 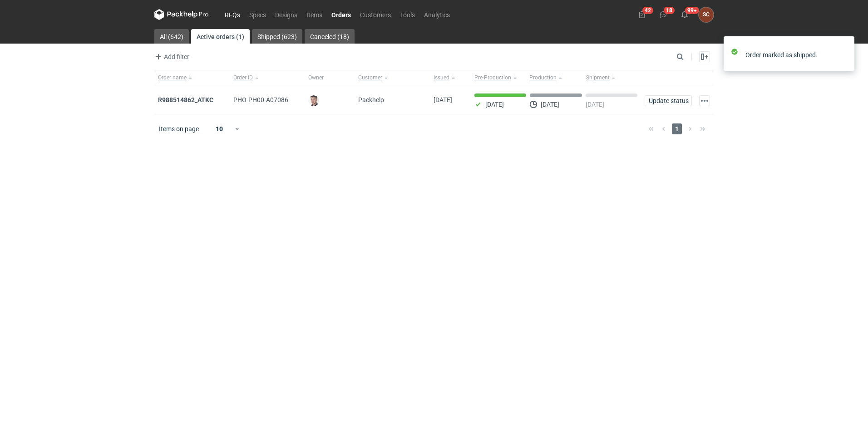 I want to click on button: Shipment, so click(x=613, y=78).